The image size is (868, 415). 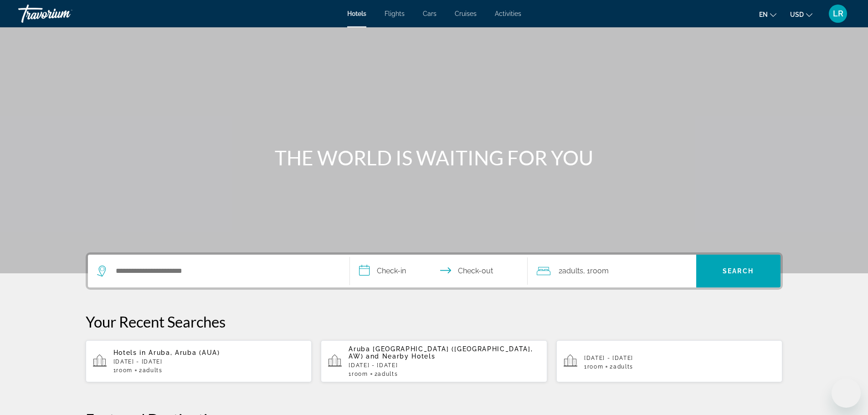 What do you see at coordinates (184, 352) in the screenshot?
I see `span: Aruba, Aruba (AUA)` at bounding box center [184, 352].